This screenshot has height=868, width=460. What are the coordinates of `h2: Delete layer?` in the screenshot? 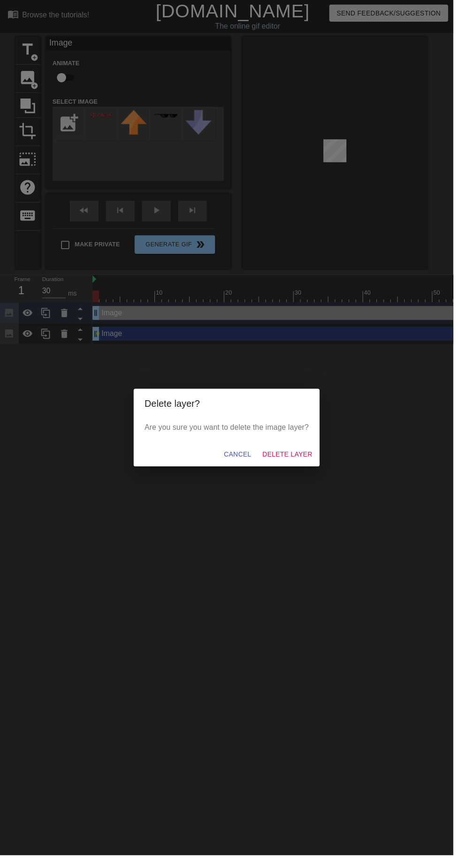 It's located at (230, 410).